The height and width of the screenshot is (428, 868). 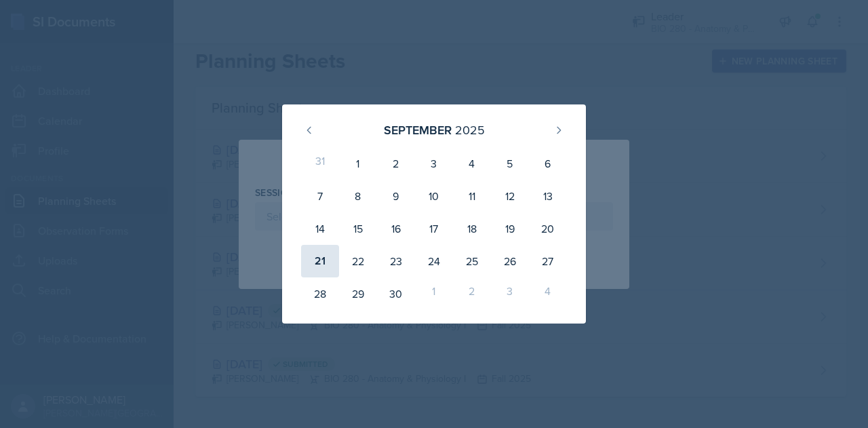 What do you see at coordinates (396, 228) in the screenshot?
I see `div: 16` at bounding box center [396, 228].